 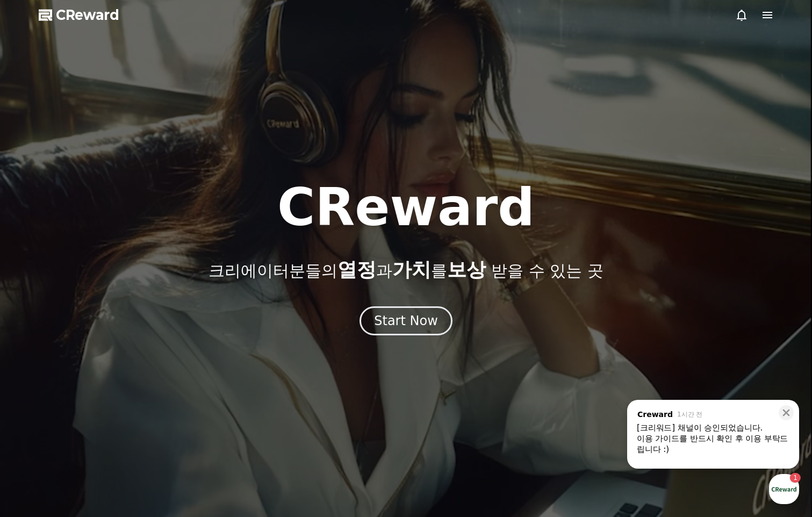 What do you see at coordinates (406, 322) in the screenshot?
I see `a: Start Now` at bounding box center [406, 322].